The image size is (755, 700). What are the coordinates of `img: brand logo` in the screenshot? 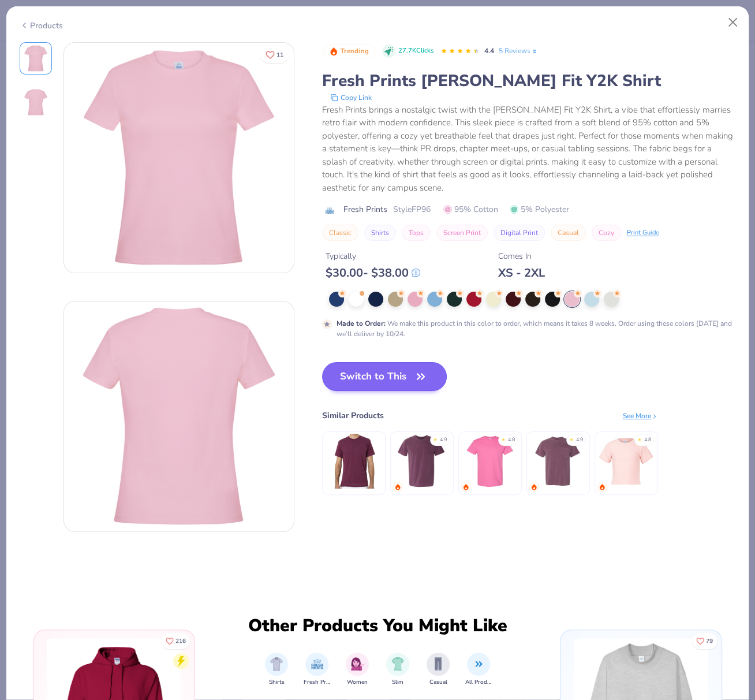 It's located at (329, 210).